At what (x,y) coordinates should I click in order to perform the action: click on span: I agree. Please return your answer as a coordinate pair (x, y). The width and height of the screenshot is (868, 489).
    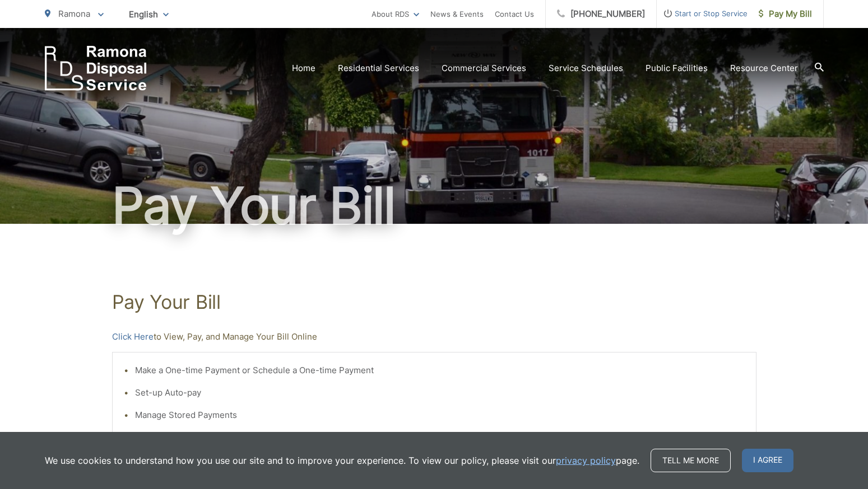
    Looking at the image, I should click on (768, 461).